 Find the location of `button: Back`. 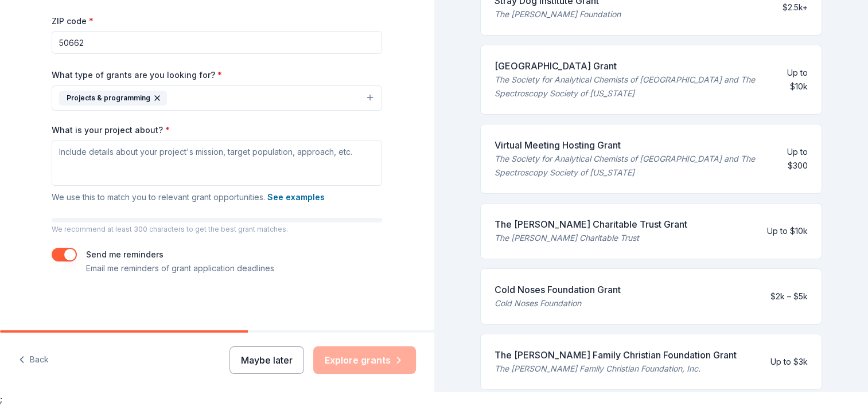

button: Back is located at coordinates (33, 360).